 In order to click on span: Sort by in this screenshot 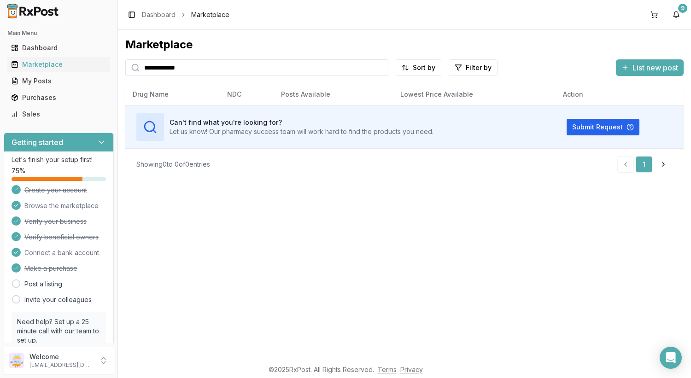, I will do `click(424, 68)`.